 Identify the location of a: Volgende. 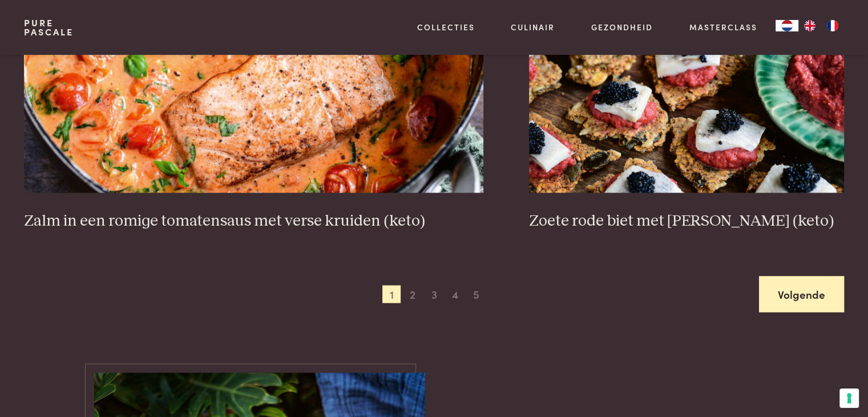
(802, 294).